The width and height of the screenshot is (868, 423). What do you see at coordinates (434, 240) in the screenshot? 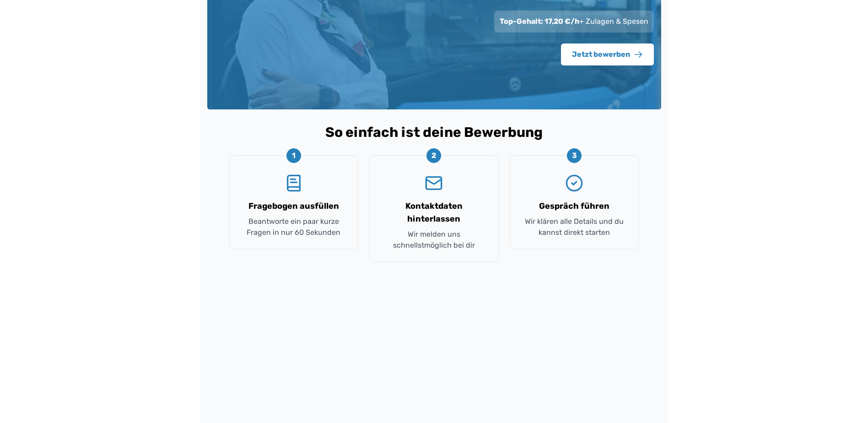
I see `p: Wir melden uns schnellstmöglich bei dir` at bounding box center [434, 240].